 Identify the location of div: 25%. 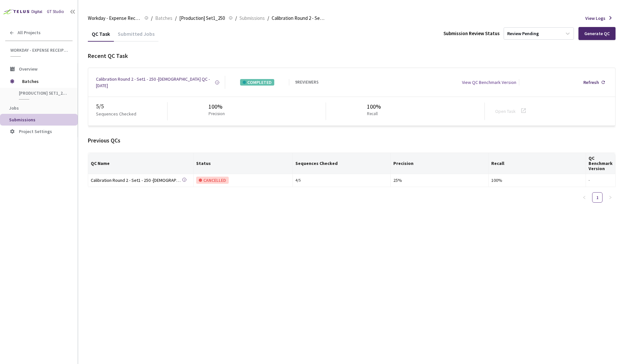
(439, 180).